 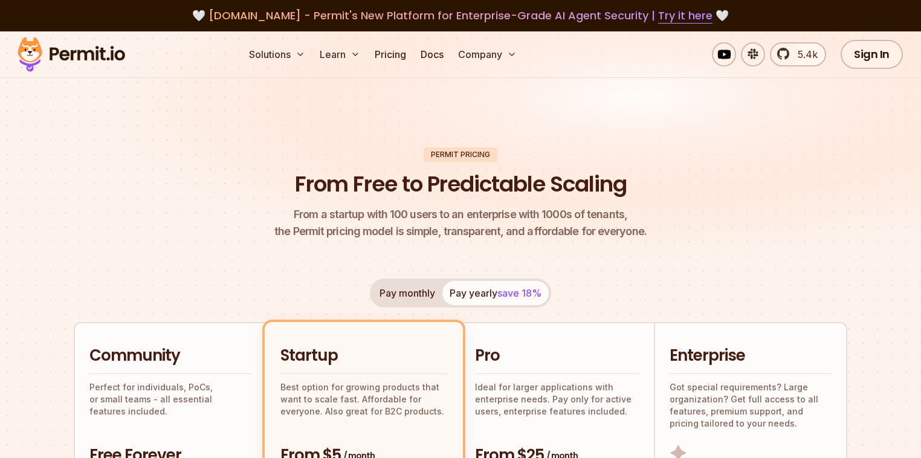 I want to click on h2: Community, so click(x=171, y=356).